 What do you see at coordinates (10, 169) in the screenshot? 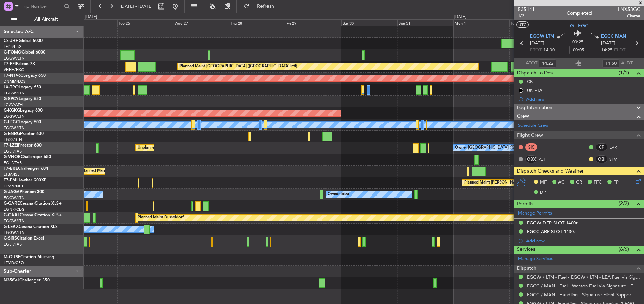
I see `span: T7-BRE` at bounding box center [10, 169].